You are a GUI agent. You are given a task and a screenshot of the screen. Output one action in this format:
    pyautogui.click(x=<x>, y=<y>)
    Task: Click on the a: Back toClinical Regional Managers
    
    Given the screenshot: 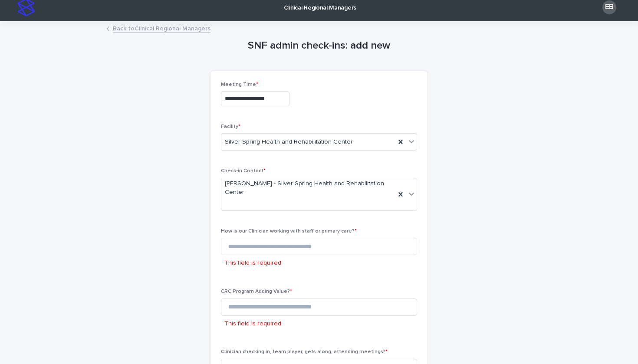 What is the action you would take?
    pyautogui.click(x=161, y=28)
    